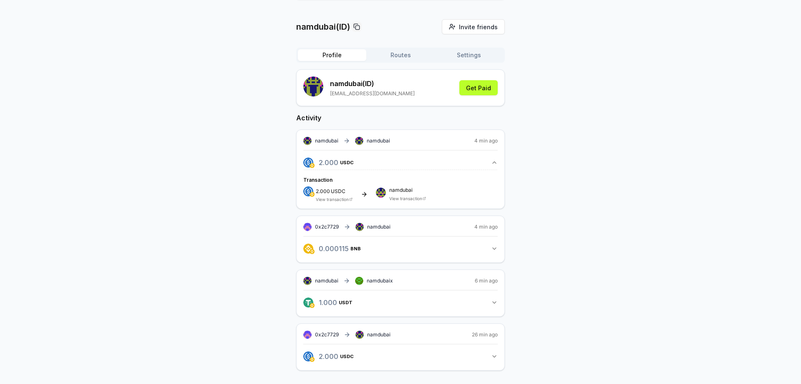 This screenshot has height=384, width=801. What do you see at coordinates (401, 55) in the screenshot?
I see `button: Routes` at bounding box center [401, 55].